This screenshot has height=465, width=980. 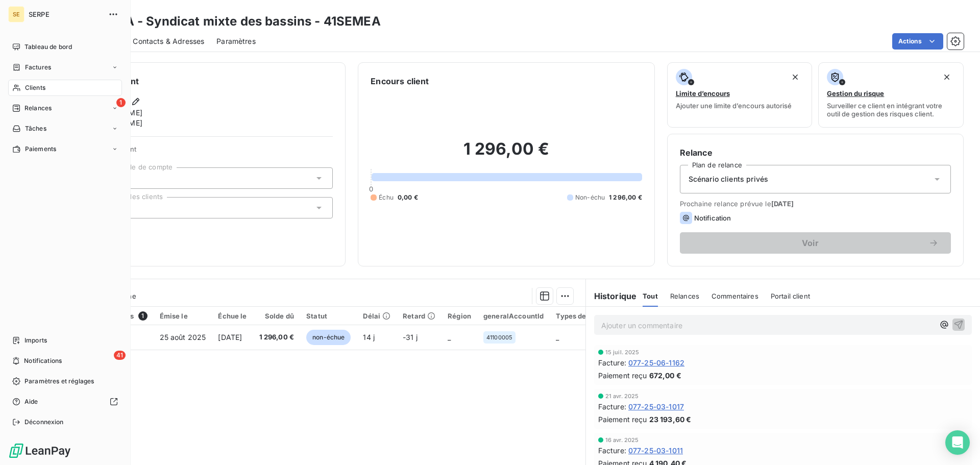 I want to click on span: 15 juil. 2025, so click(x=622, y=352).